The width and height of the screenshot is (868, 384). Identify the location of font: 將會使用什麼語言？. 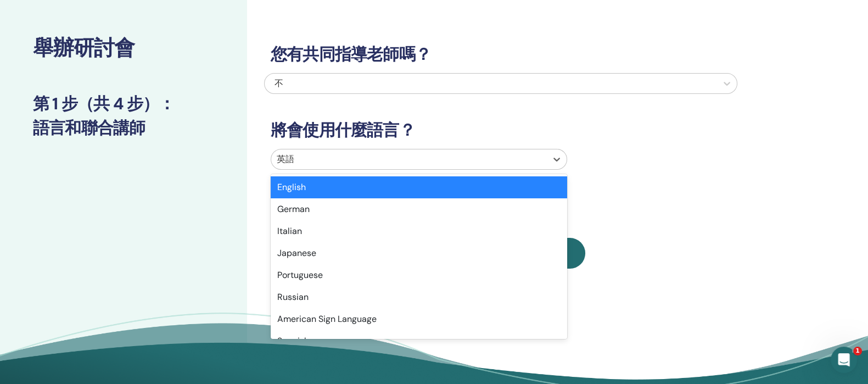
(343, 129).